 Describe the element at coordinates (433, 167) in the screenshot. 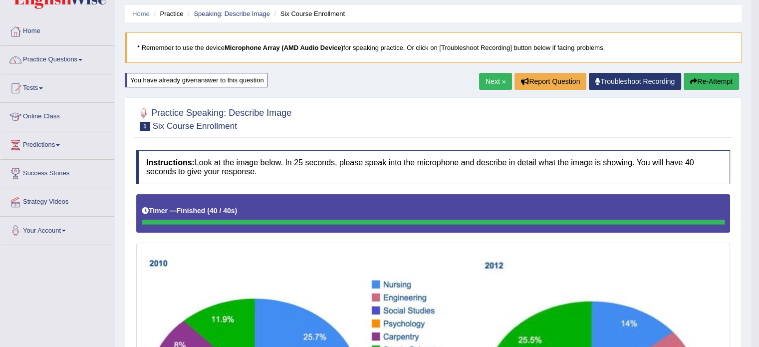

I see `h4: Look at the image below. In 25 seconds, please speak into the microphone and describe in detail w...` at that location.